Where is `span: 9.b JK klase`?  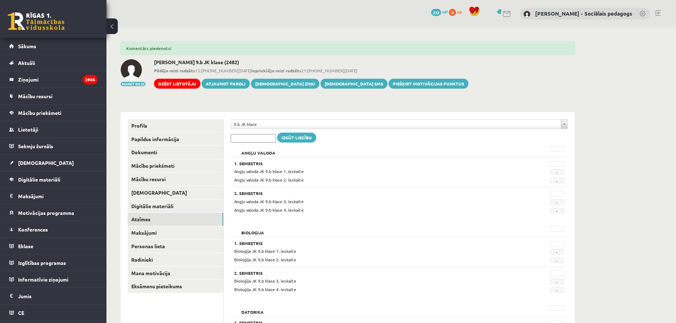
span: 9.b JK klase is located at coordinates (396, 124).